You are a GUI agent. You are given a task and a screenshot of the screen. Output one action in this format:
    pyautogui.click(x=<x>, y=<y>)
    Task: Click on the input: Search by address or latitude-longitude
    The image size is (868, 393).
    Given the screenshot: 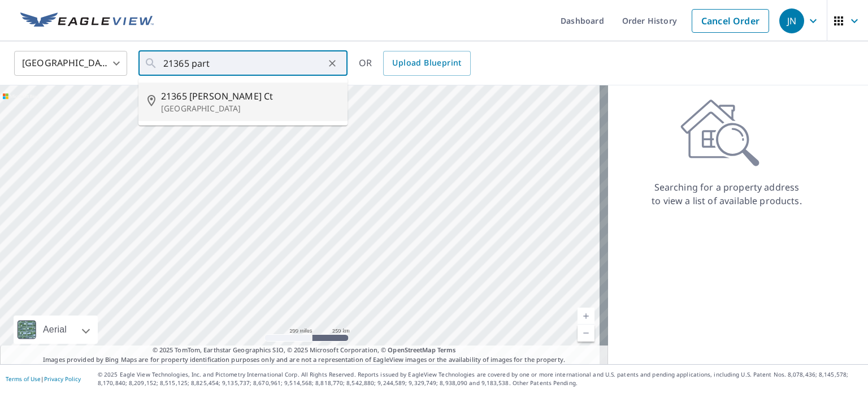 What is the action you would take?
    pyautogui.click(x=244, y=64)
    